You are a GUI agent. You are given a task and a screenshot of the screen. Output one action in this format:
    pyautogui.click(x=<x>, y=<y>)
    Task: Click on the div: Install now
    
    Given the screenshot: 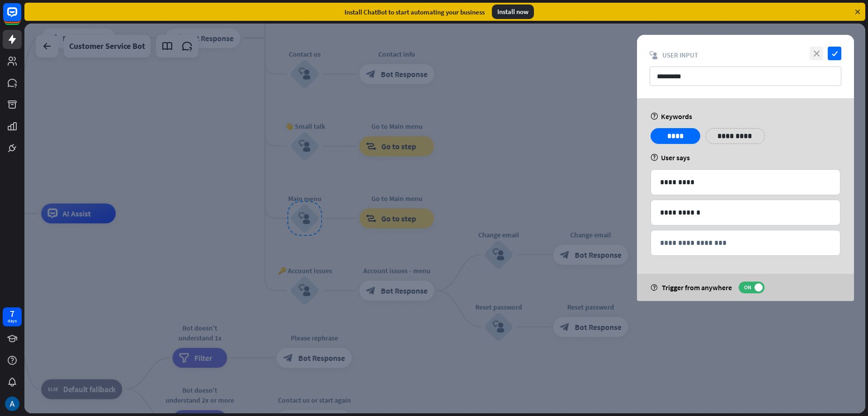 What is the action you would take?
    pyautogui.click(x=513, y=12)
    